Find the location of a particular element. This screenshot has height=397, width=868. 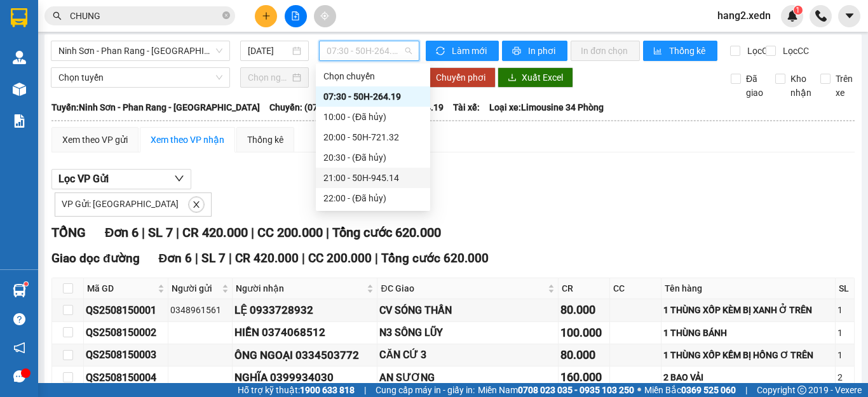

span: search is located at coordinates (57, 16).